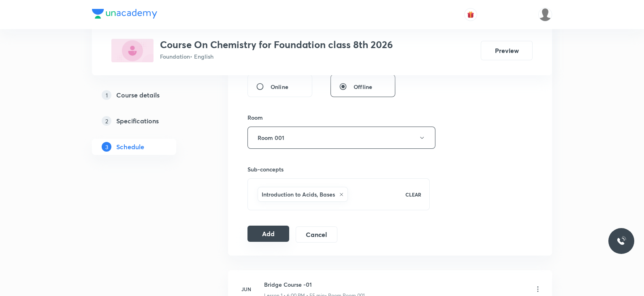  Describe the element at coordinates (506, 51) in the screenshot. I see `button: Preview` at that location.